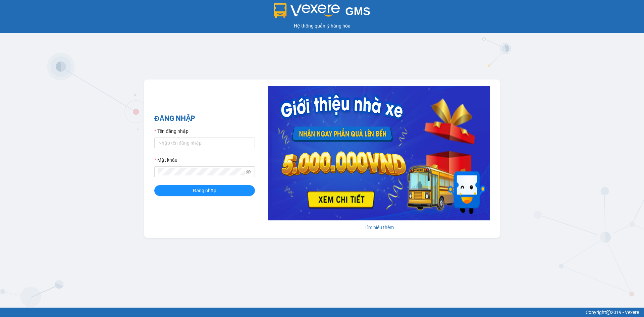 The width and height of the screenshot is (644, 317). What do you see at coordinates (379, 153) in the screenshot?
I see `img: banner-0` at bounding box center [379, 153].